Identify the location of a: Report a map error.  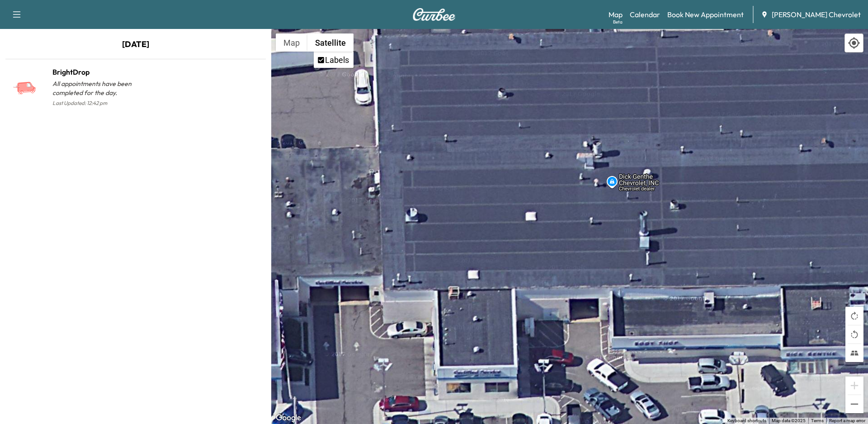
(847, 420).